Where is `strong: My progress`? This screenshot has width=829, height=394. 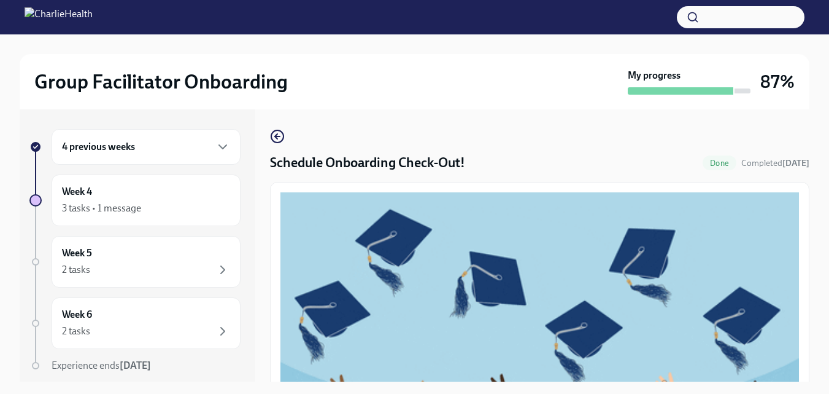 strong: My progress is located at coordinates (654, 76).